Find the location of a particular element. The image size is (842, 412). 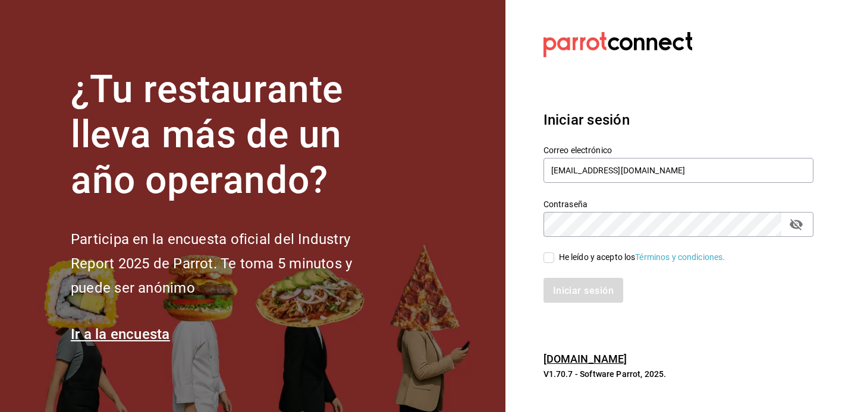

font: Contraseña is located at coordinates (565, 204).